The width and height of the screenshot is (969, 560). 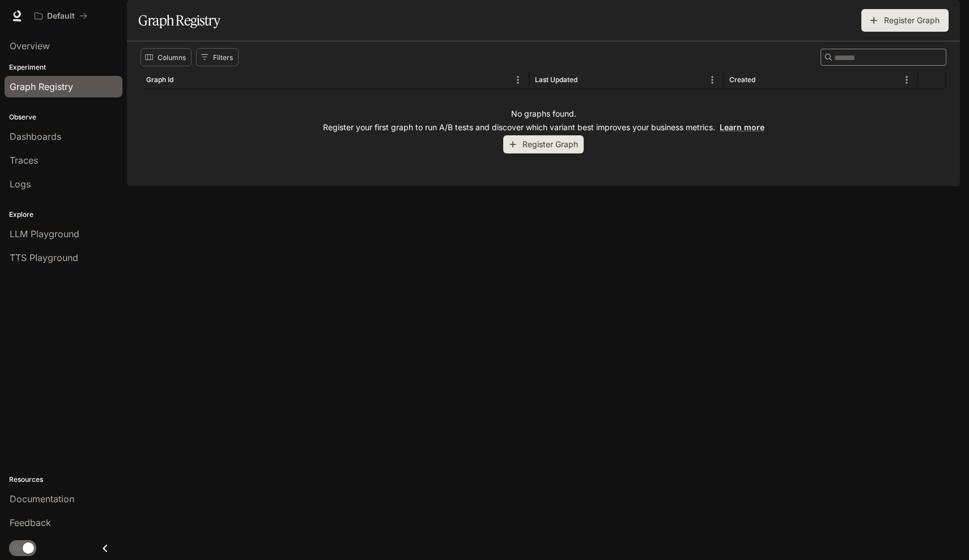 I want to click on p: No graphs found., so click(x=543, y=114).